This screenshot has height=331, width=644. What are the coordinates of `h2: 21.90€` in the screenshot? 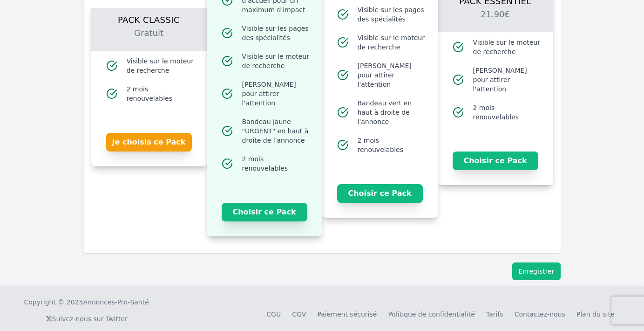 It's located at (495, 20).